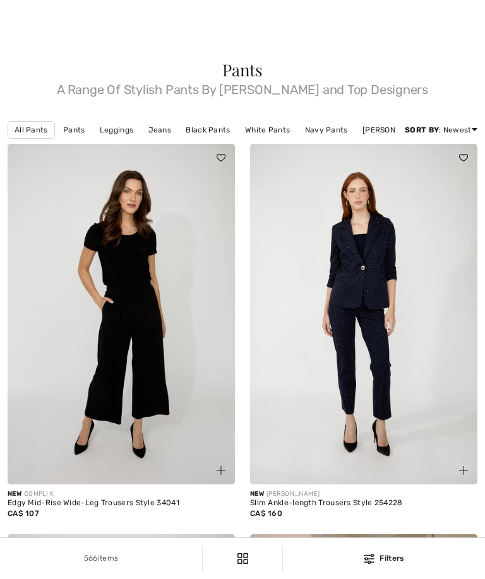 The image size is (485, 579). What do you see at coordinates (208, 130) in the screenshot?
I see `a: Black Pants` at bounding box center [208, 130].